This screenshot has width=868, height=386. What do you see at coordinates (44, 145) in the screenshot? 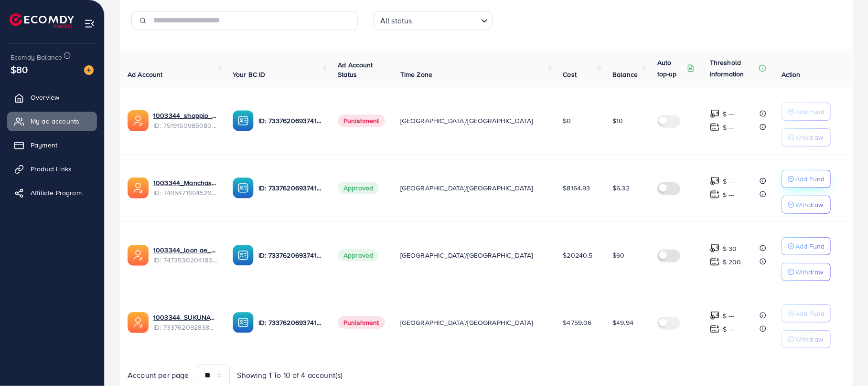
I see `span: Payment` at bounding box center [44, 145].